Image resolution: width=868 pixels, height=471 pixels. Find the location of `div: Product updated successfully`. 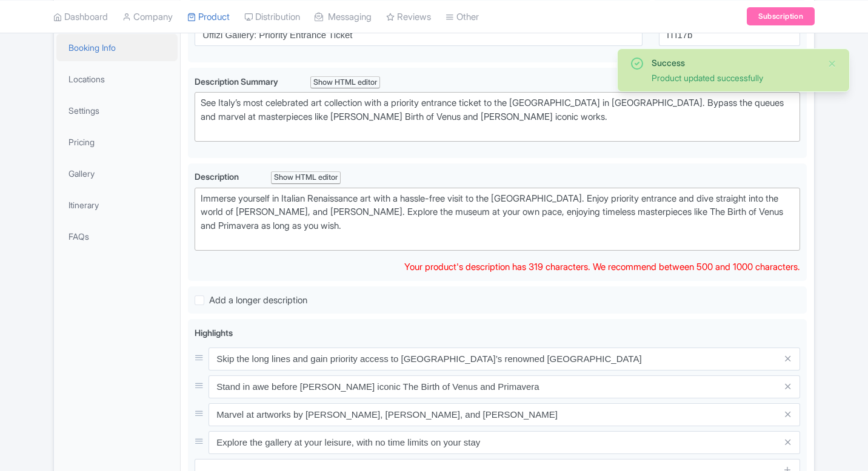

div: Product updated successfully is located at coordinates (735, 77).